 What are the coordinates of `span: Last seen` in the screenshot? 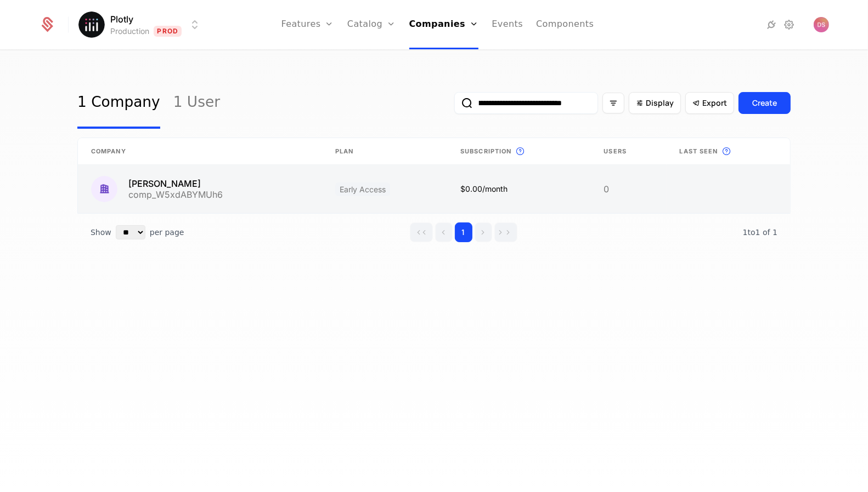 It's located at (699, 151).